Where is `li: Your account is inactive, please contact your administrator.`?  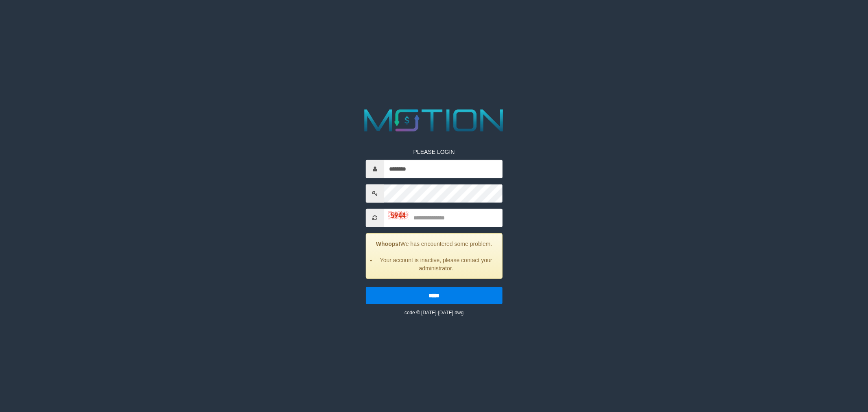
li: Your account is inactive, please contact your administrator. is located at coordinates (437, 264).